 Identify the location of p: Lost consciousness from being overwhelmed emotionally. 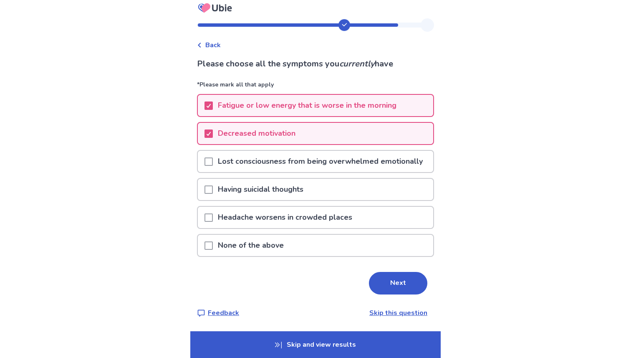
(320, 161).